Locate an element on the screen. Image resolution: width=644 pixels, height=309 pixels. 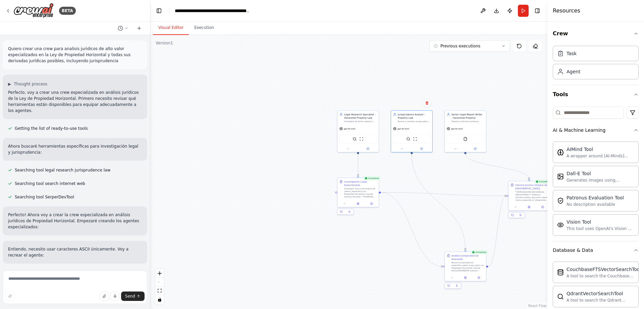
img: PatronusEvalTool is located at coordinates (561, 201).